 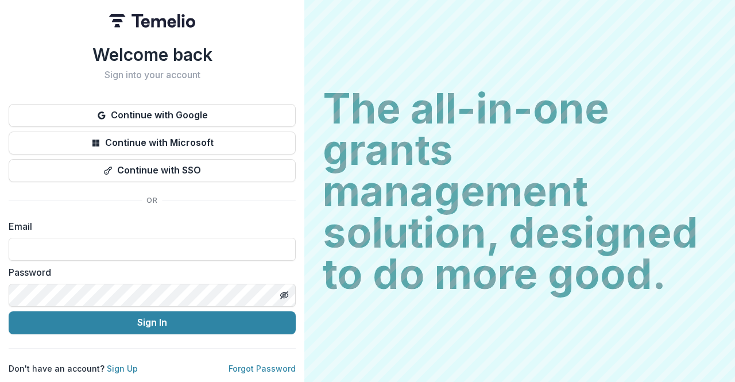 What do you see at coordinates (149, 226) in the screenshot?
I see `label: Email` at bounding box center [149, 226].